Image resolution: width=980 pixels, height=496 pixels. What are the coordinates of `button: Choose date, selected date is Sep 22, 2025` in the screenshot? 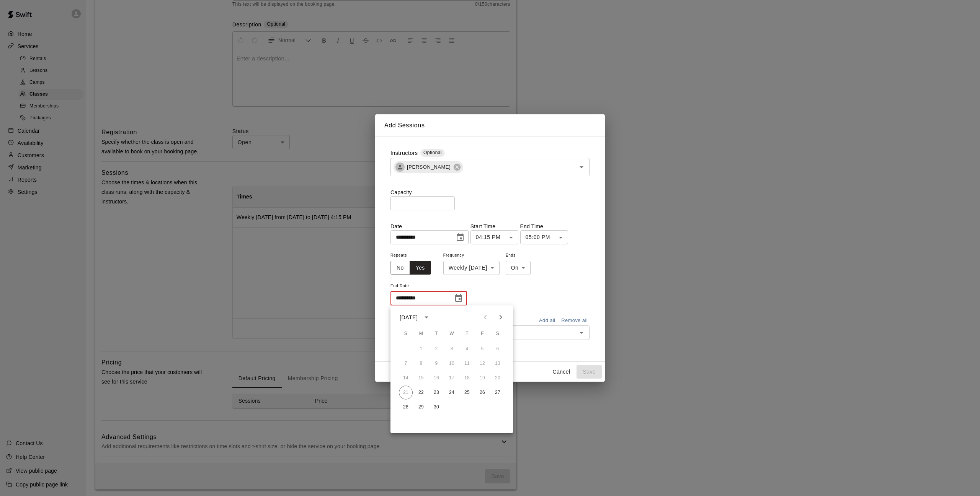 It's located at (460, 238).